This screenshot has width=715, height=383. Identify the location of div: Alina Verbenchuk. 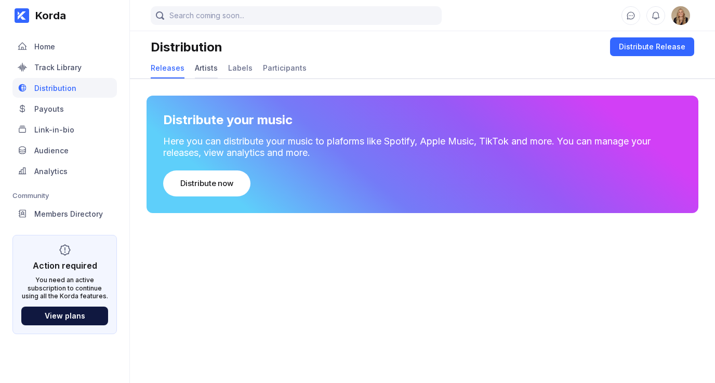
(681, 16).